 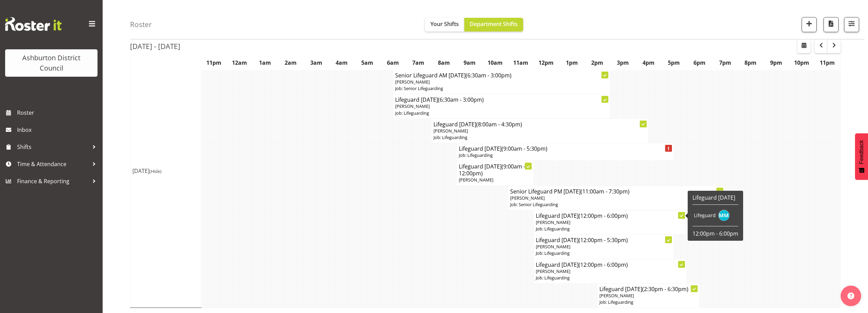 I want to click on th: 12pm, so click(x=546, y=62).